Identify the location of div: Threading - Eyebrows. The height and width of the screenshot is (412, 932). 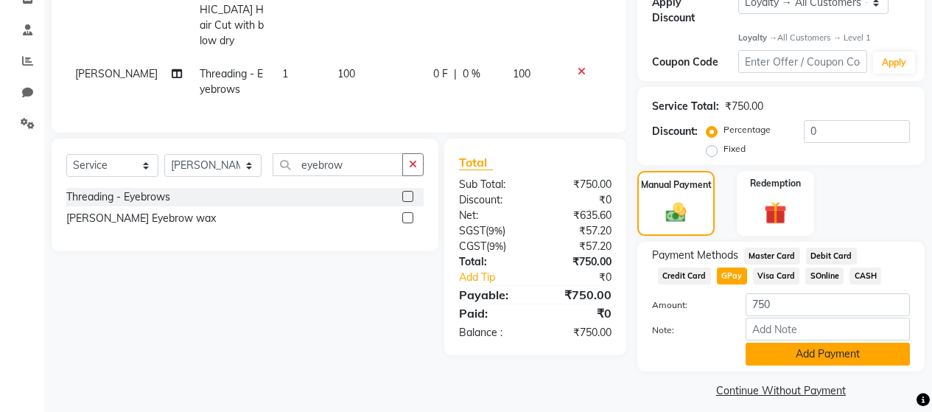
(118, 197).